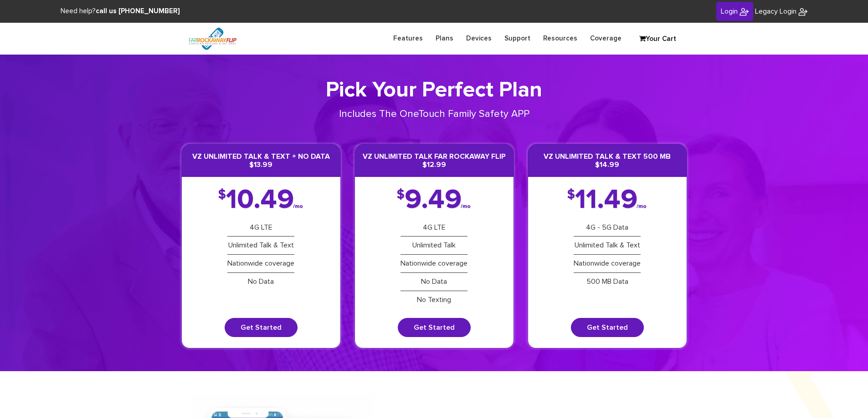  Describe the element at coordinates (444, 38) in the screenshot. I see `a: Plans` at that location.